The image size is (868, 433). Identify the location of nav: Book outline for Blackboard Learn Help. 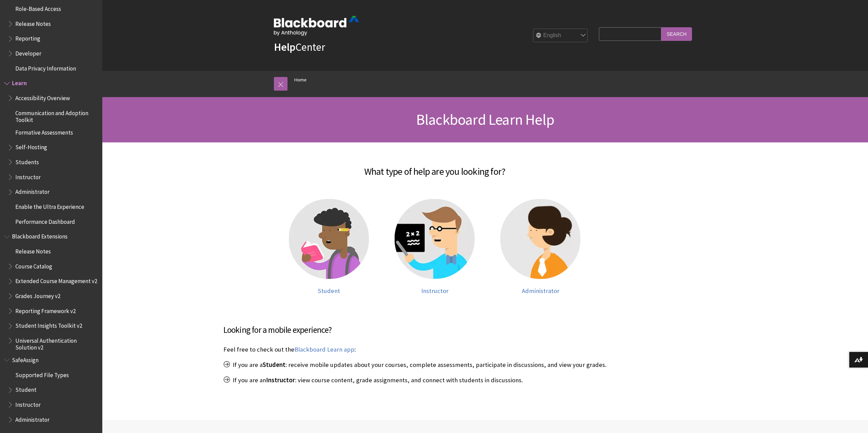
(51, 153).